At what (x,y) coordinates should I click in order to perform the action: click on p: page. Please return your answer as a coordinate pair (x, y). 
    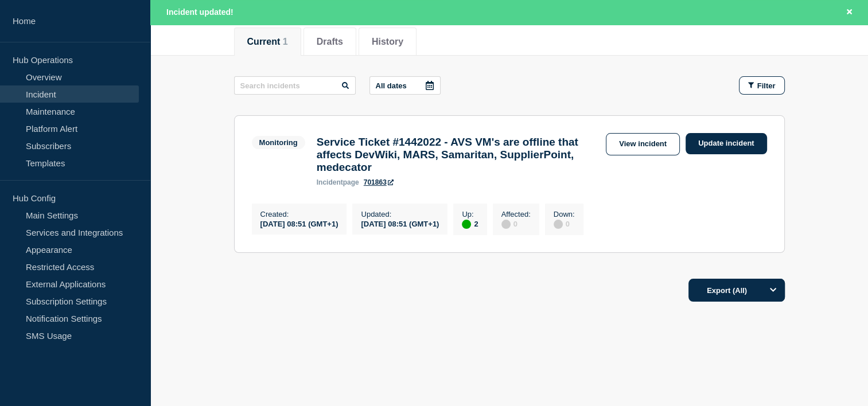
    Looking at the image, I should click on (338, 182).